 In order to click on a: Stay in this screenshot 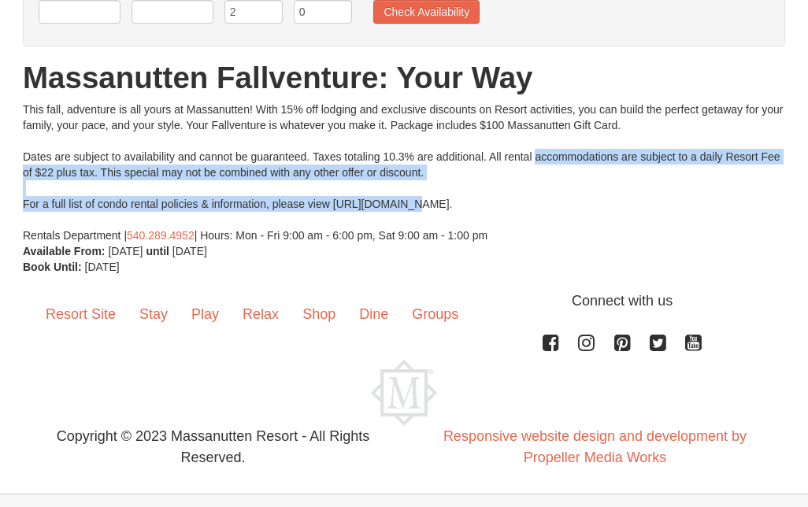, I will do `click(154, 315)`.